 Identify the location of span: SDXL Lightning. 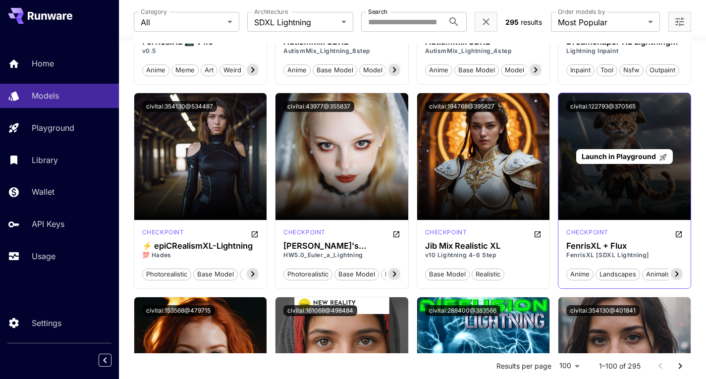
(296, 22).